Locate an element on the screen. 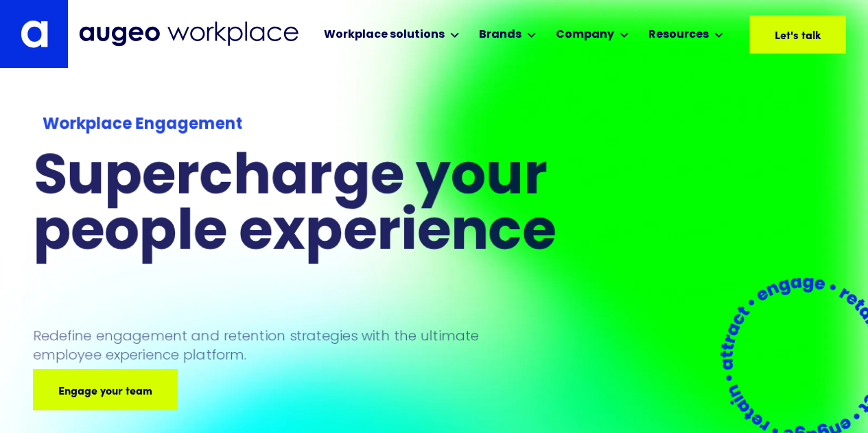 Image resolution: width=868 pixels, height=433 pixels. a: Let's talk is located at coordinates (797, 34).